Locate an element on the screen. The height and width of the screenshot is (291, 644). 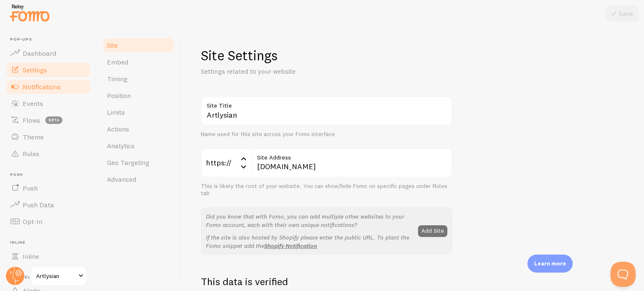
span: beta is located at coordinates (54, 120).